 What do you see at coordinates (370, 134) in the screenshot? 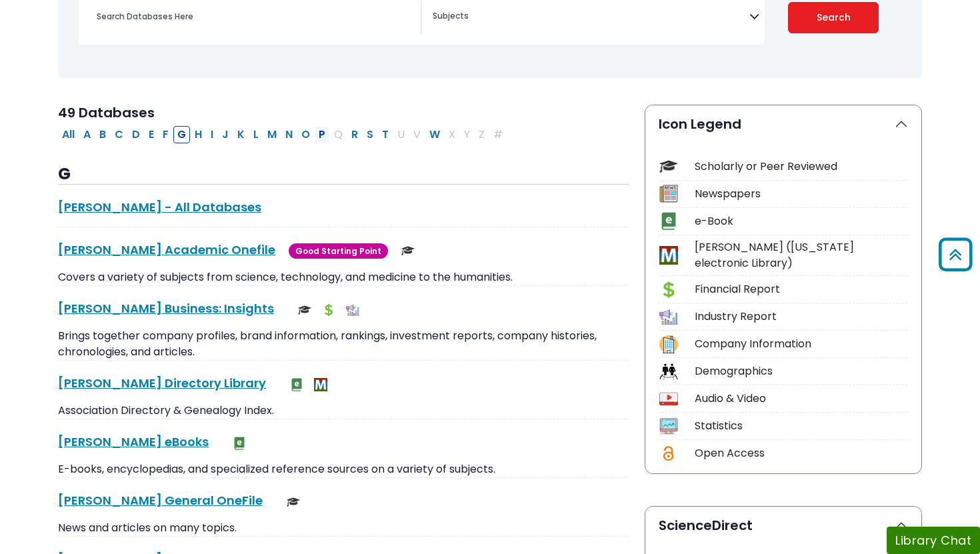
I see `button: Filter Results S` at bounding box center [370, 134].